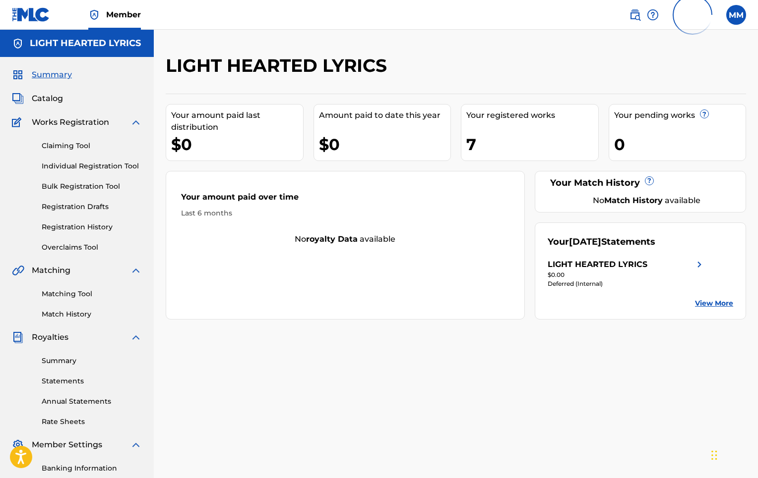  Describe the element at coordinates (31, 14) in the screenshot. I see `img: MLC Logo` at that location.